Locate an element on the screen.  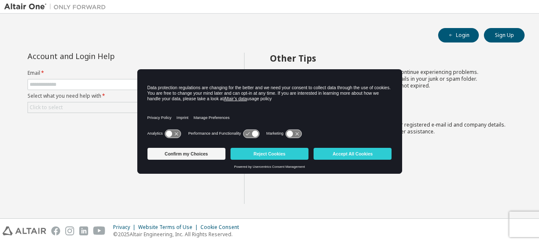
img: altair_logo.svg is located at coordinates (24, 230).